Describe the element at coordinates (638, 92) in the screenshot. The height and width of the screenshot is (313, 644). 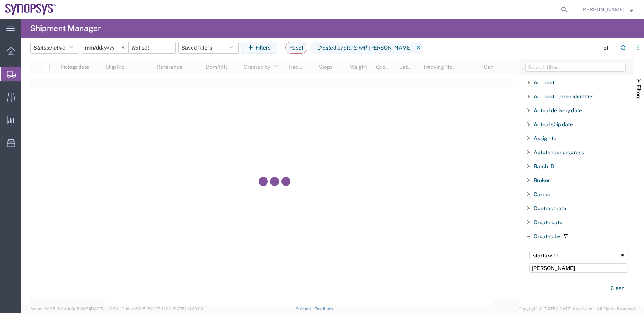
I see `span: Filters` at that location.